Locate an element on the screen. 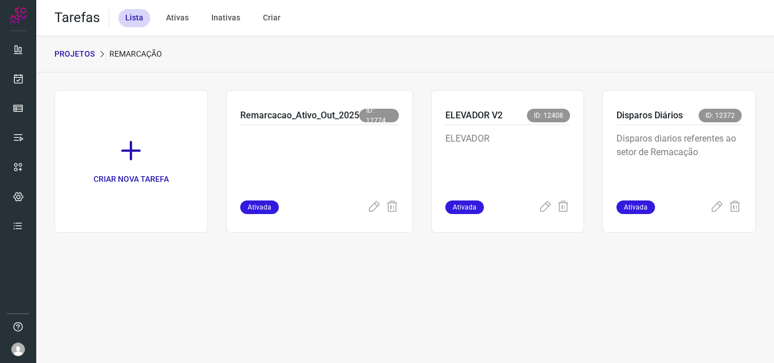 The height and width of the screenshot is (363, 774). img: avatar-user-boy.jpg is located at coordinates (18, 349).